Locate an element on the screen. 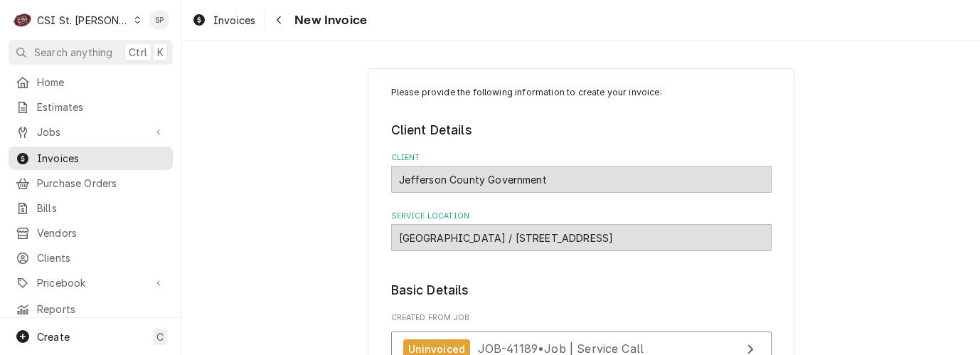  label: Service Location is located at coordinates (581, 216).